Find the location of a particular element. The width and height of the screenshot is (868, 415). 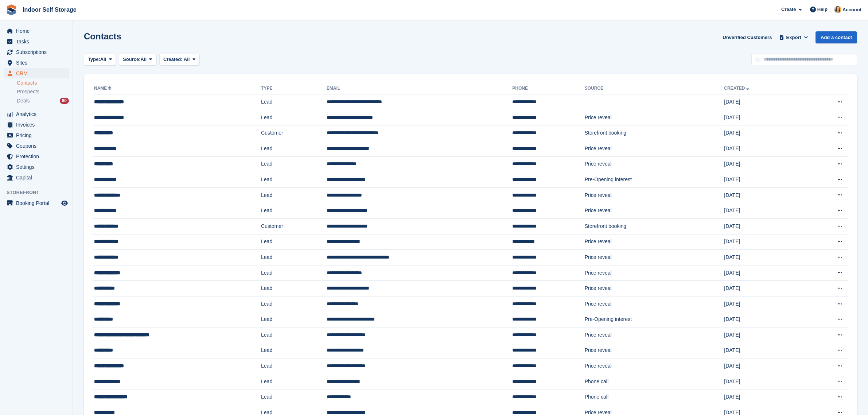

a: Add a contact is located at coordinates (836, 37).